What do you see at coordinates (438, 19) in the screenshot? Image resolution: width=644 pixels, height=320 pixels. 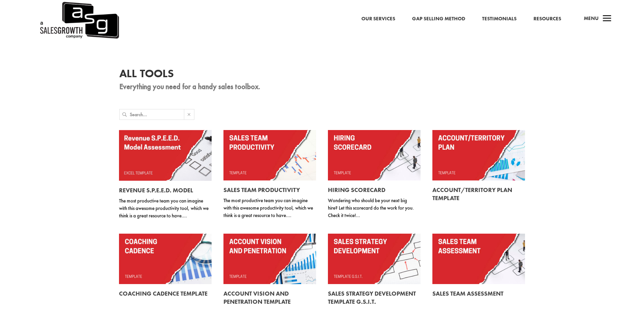 I see `a: Gap Selling Method` at bounding box center [438, 19].